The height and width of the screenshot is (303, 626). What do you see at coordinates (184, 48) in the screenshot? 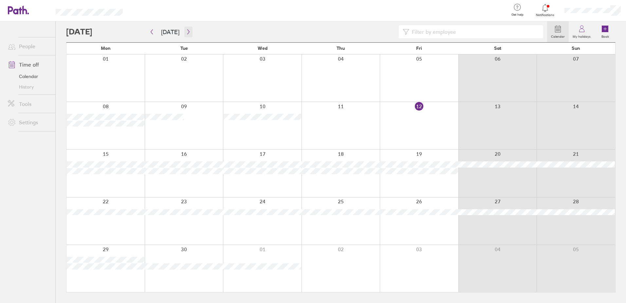
I see `span: Tue` at bounding box center [184, 48].